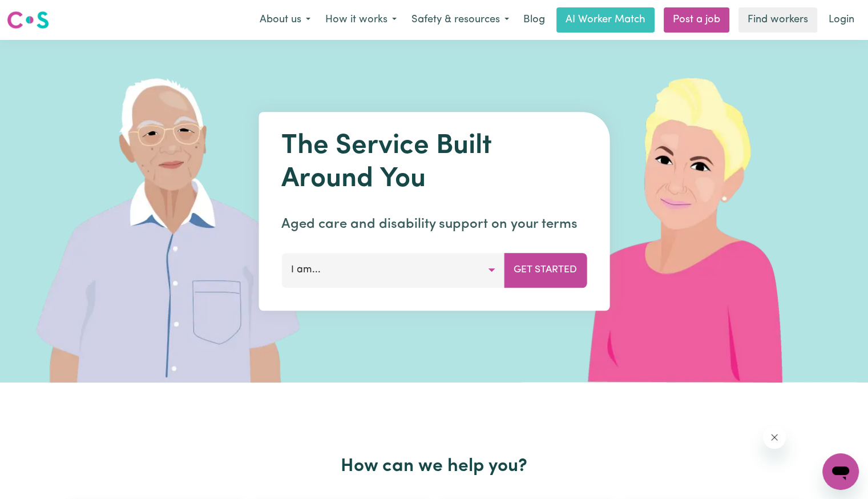 The width and height of the screenshot is (868, 499). I want to click on a: Blog, so click(534, 20).